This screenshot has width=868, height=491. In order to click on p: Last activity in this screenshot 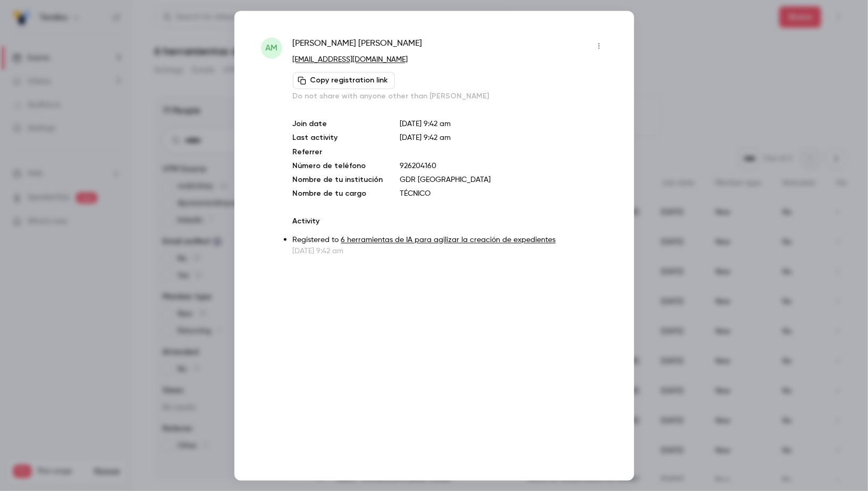, I will do `click(338, 138)`.